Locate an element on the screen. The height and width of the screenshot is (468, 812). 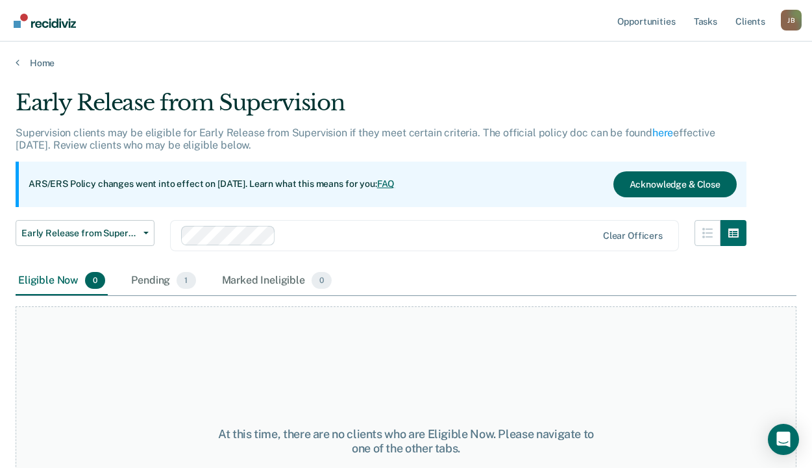
div: Marked Ineligible0 is located at coordinates (277, 281).